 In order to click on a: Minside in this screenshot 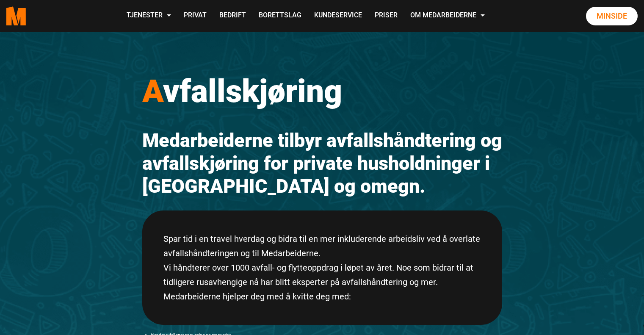, I will do `click(612, 16)`.